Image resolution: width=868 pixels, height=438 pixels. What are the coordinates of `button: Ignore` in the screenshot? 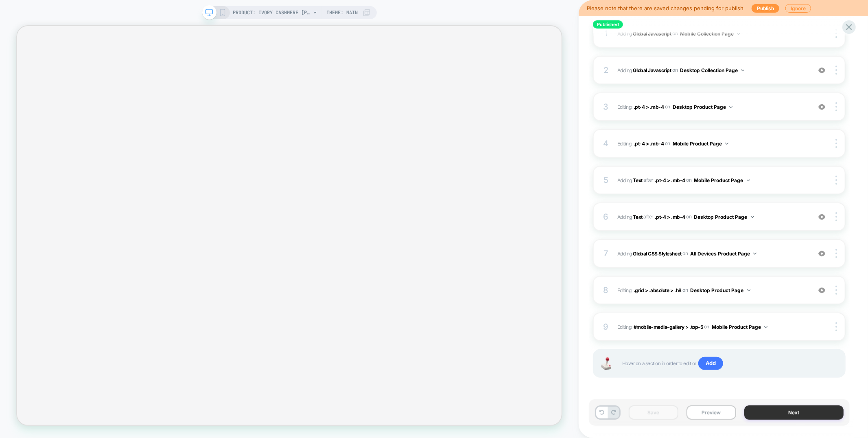 It's located at (798, 8).